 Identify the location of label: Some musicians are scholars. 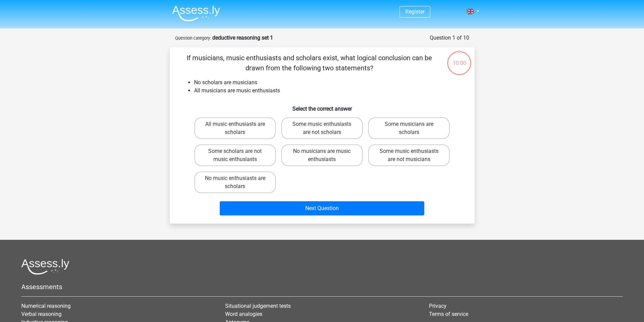
(409, 128).